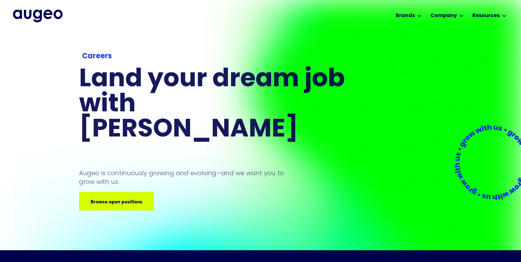  What do you see at coordinates (405, 16) in the screenshot?
I see `div: Brands` at bounding box center [405, 16].